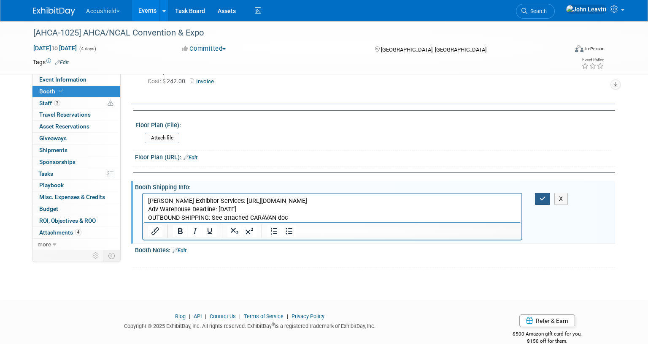 This screenshot has width=648, height=344. What do you see at coordinates (78, 232) in the screenshot?
I see `span: 4` at bounding box center [78, 232].